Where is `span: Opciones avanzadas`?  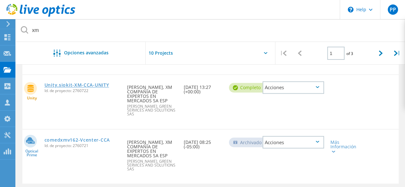 span: Opciones avanzadas is located at coordinates (86, 53).